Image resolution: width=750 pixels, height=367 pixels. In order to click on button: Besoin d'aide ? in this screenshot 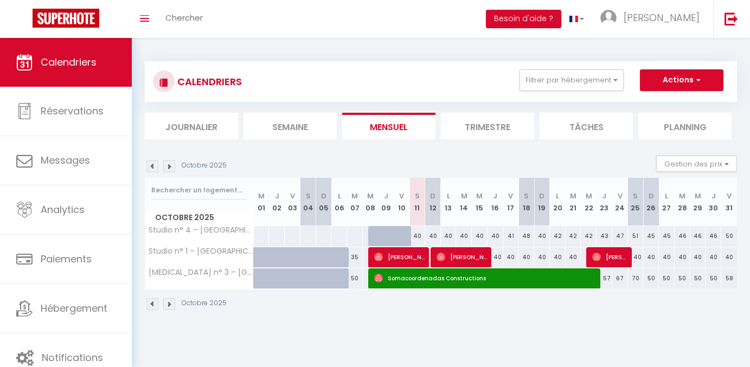, I will do `click(523, 19)`.